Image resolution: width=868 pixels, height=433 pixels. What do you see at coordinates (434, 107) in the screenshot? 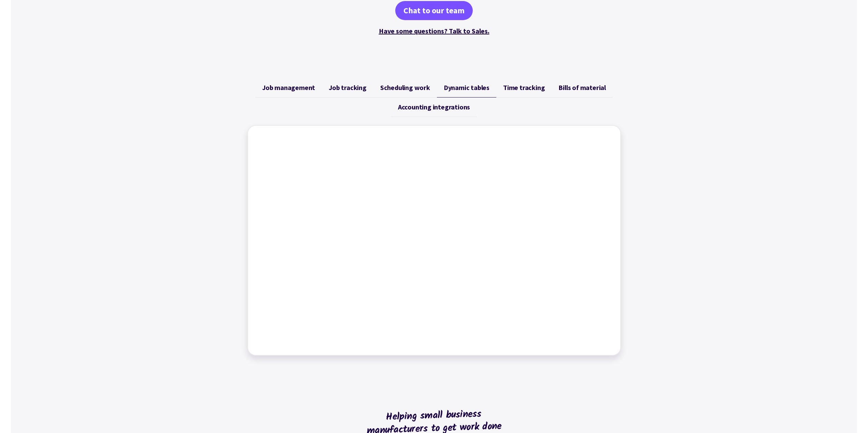
I see `span: Accounting integrations` at bounding box center [434, 107].